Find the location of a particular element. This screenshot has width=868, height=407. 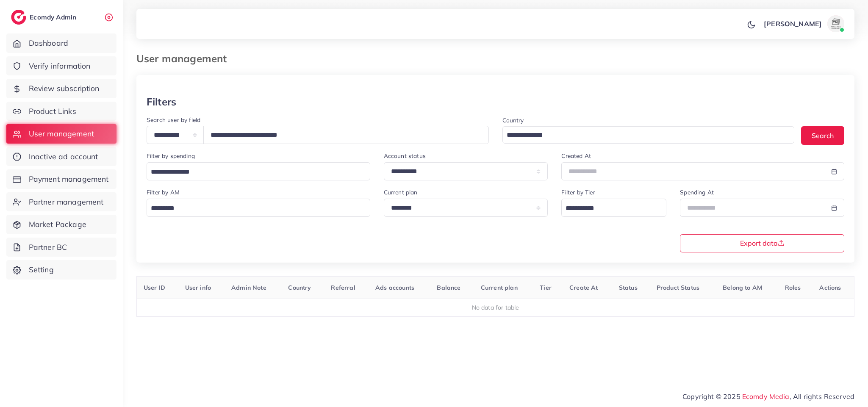

label: Search user by field is located at coordinates (173, 120).